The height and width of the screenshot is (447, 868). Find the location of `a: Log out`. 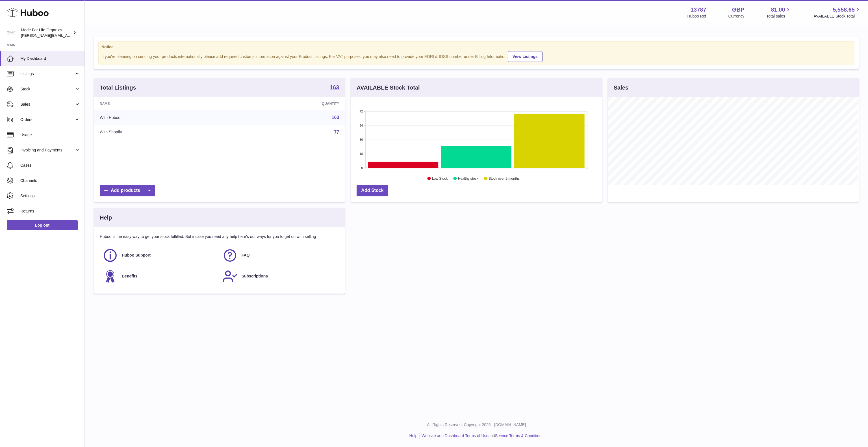

a: Log out is located at coordinates (42, 225).